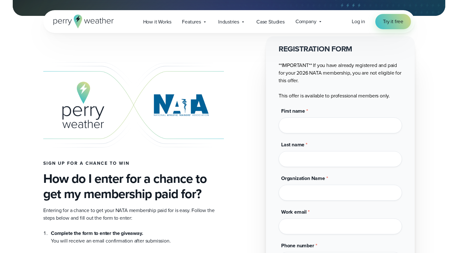 Image resolution: width=458 pixels, height=253 pixels. What do you see at coordinates (270, 22) in the screenshot?
I see `a: Case Studies` at bounding box center [270, 22].